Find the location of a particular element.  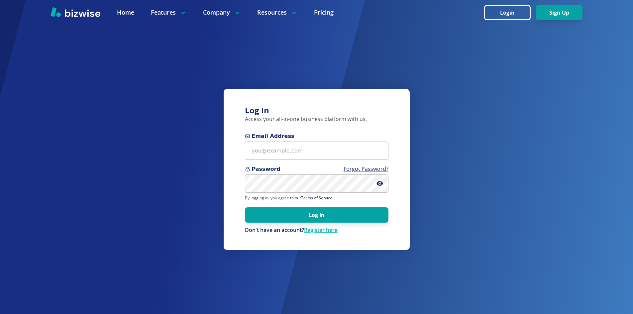

button: Login is located at coordinates (507, 13).